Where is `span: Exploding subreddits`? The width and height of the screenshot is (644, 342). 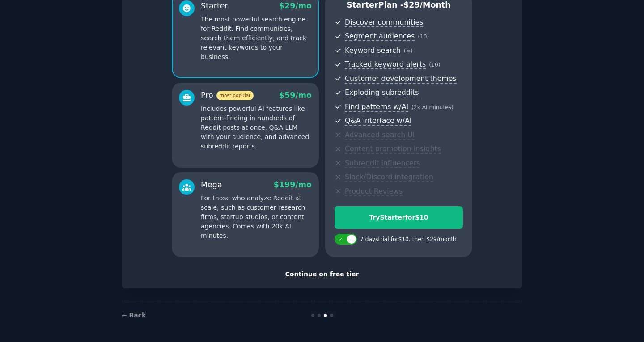 span: Exploding subreddits is located at coordinates (381, 92).